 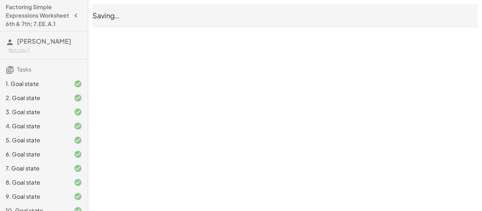 What do you see at coordinates (34, 183) in the screenshot?
I see `div: 8. Goal state` at bounding box center [34, 183].